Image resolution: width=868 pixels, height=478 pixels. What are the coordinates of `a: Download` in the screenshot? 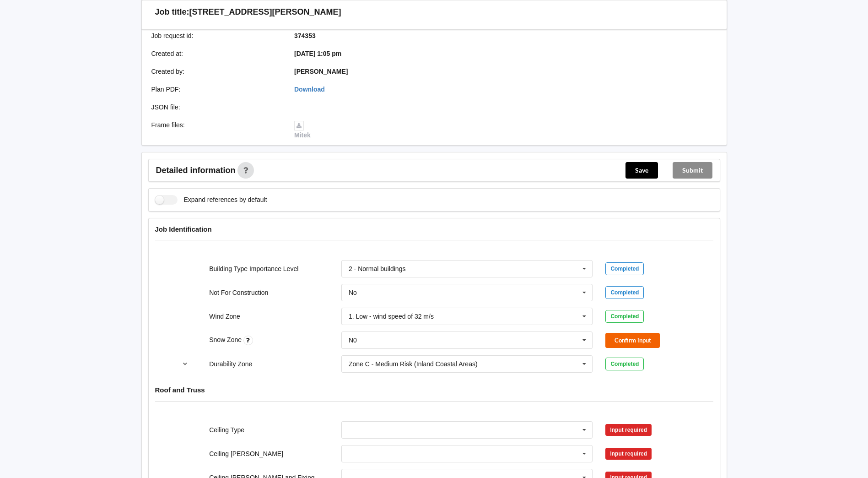 It's located at (310, 89).